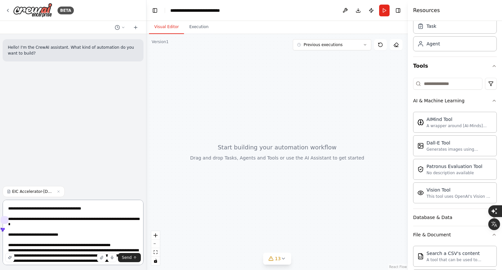 The image size is (502, 270). Describe the element at coordinates (156, 261) in the screenshot. I see `button: toggle interactivity` at that location.